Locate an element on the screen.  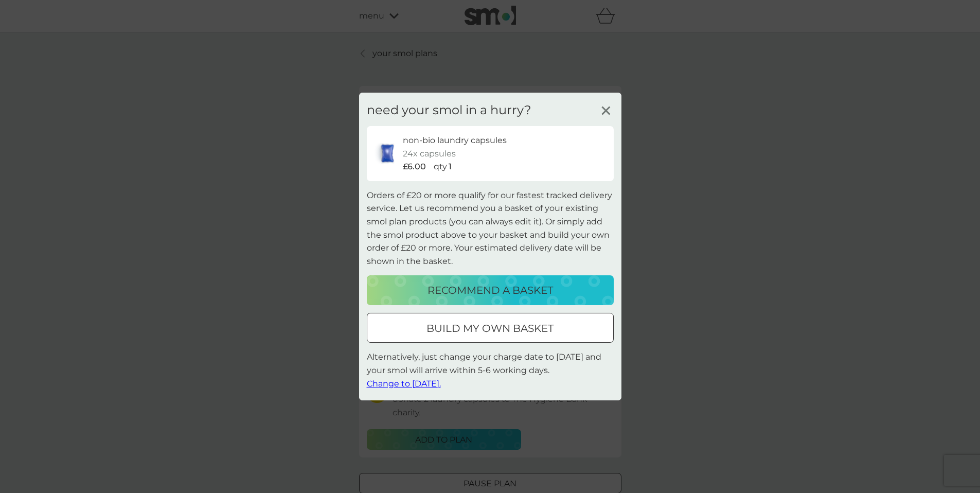
p: non-bio laundry capsules is located at coordinates (455, 141).